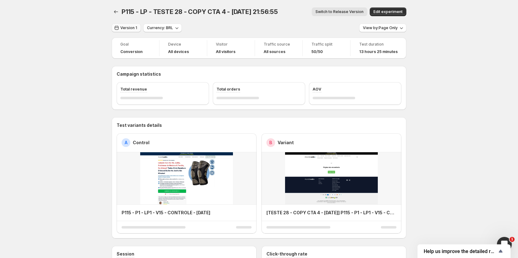  What do you see at coordinates (183, 48) in the screenshot?
I see `a: DeviceAll devices` at bounding box center [183, 48].